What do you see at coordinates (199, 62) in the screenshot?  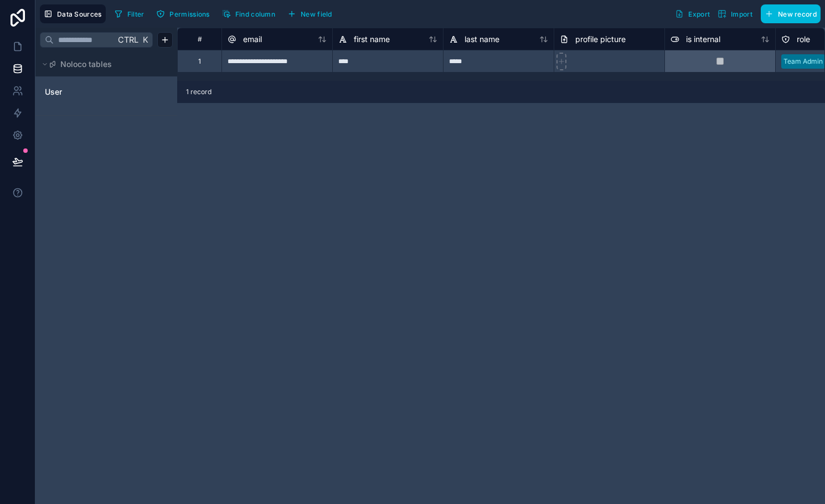 I see `div: 1` at bounding box center [199, 62].